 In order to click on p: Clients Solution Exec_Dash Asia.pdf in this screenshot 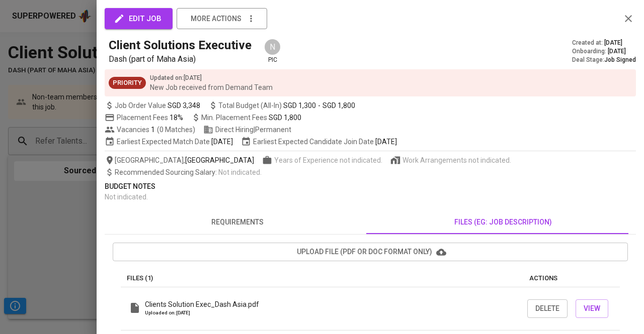, I will do `click(202, 305)`.